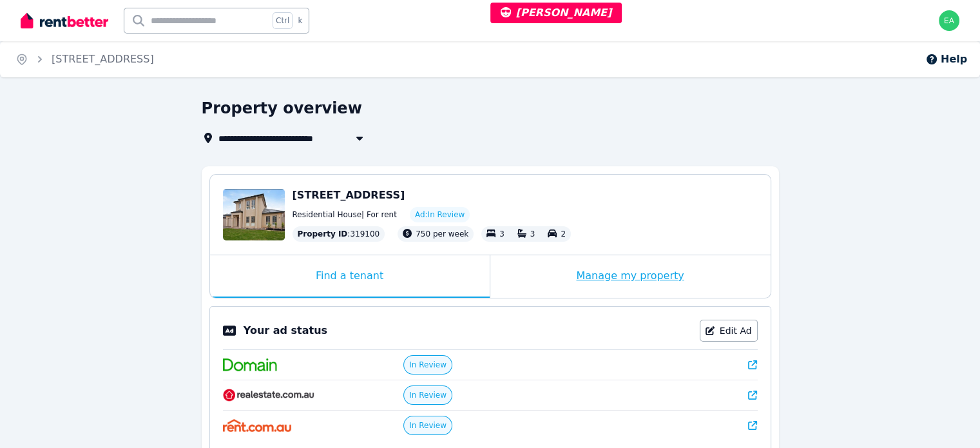  What do you see at coordinates (949, 21) in the screenshot?
I see `img: earl@rentbetter.com.au` at bounding box center [949, 21].